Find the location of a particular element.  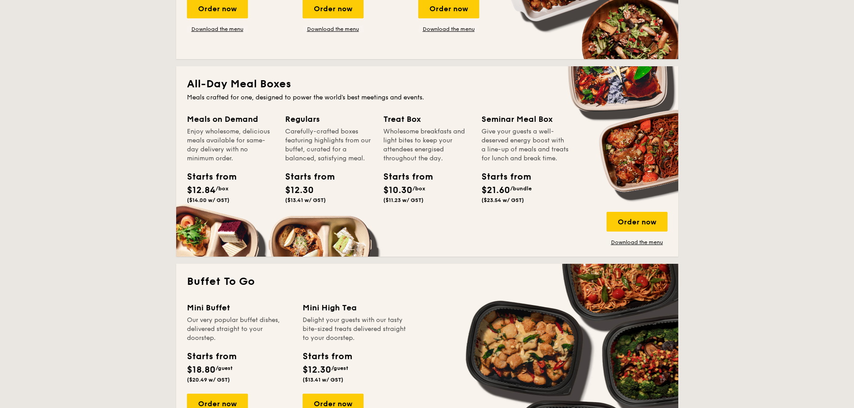

div: Delight your guests with our tasty bite-sized treats delivered straight to your doorstep. is located at coordinates (355, 330).